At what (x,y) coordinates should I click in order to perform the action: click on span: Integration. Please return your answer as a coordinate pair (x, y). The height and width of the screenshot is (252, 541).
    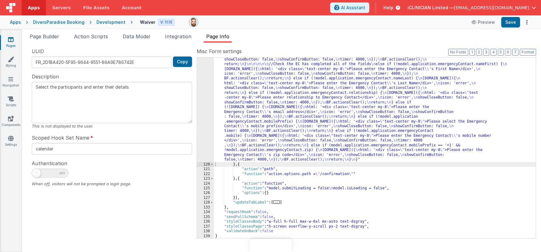
    Looking at the image, I should click on (178, 36).